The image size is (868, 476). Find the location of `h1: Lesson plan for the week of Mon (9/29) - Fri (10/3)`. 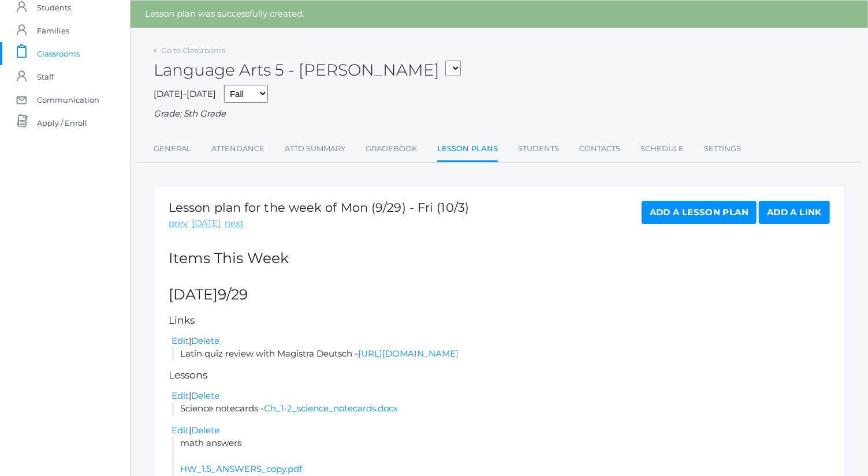

h1: Lesson plan for the week of Mon (9/29) - Fri (10/3) is located at coordinates (319, 207).